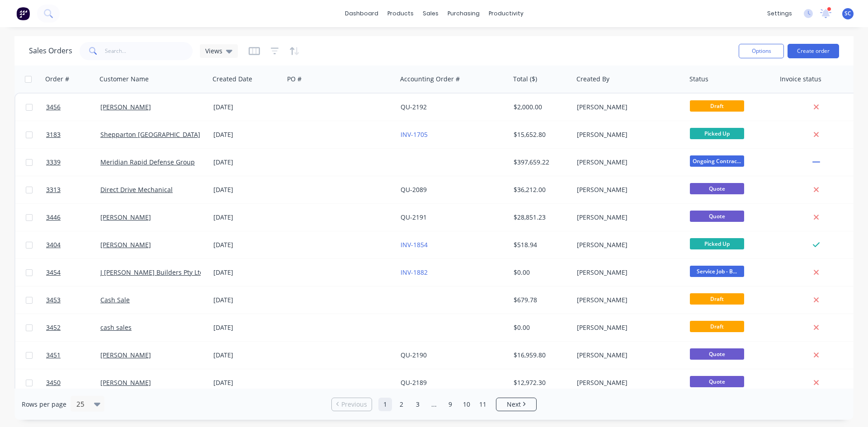  What do you see at coordinates (463, 13) in the screenshot?
I see `div: purchasing` at bounding box center [463, 13].